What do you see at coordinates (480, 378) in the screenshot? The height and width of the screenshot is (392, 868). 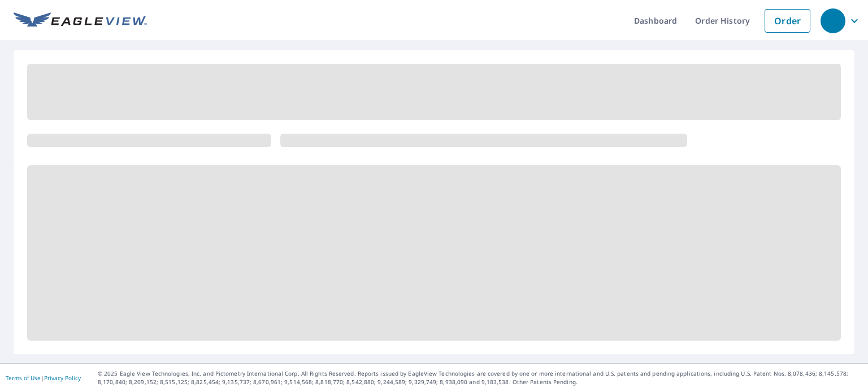 I see `p: © 2025 Eagle View Technologies, Inc. and Pictometry International Corp. All Rights Reserved. Repo...` at bounding box center [480, 378].